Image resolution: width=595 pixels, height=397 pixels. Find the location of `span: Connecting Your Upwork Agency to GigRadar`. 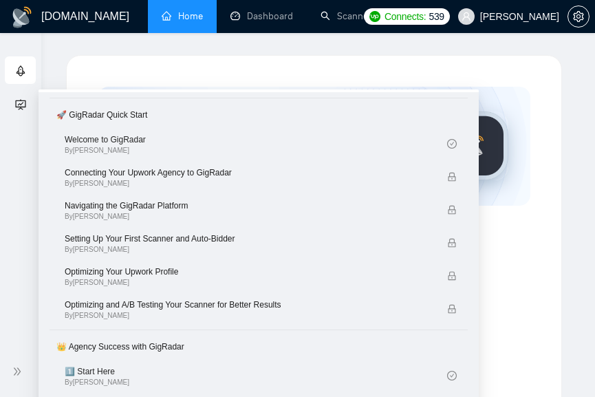

span: Connecting Your Upwork Agency to GigRadar is located at coordinates (237, 173).